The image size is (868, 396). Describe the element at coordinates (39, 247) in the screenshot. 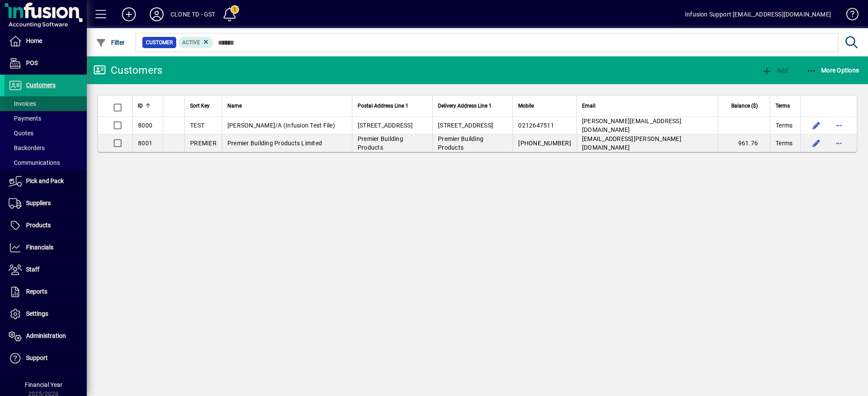

I see `span: Financials` at that location.